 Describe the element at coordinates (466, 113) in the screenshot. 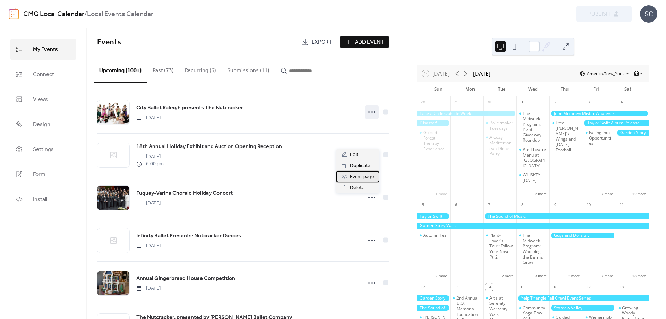

I see `div: Take a Child Outside Week` at that location.